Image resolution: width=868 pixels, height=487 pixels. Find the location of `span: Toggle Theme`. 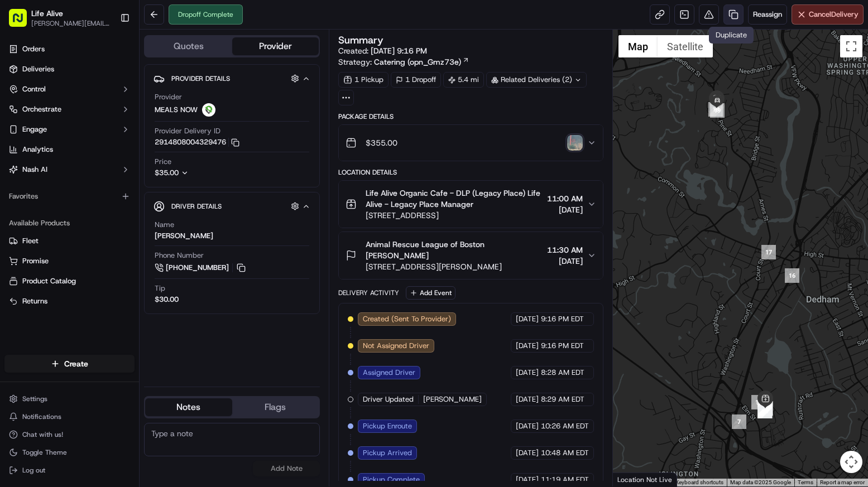

span: Toggle Theme is located at coordinates (45, 452).